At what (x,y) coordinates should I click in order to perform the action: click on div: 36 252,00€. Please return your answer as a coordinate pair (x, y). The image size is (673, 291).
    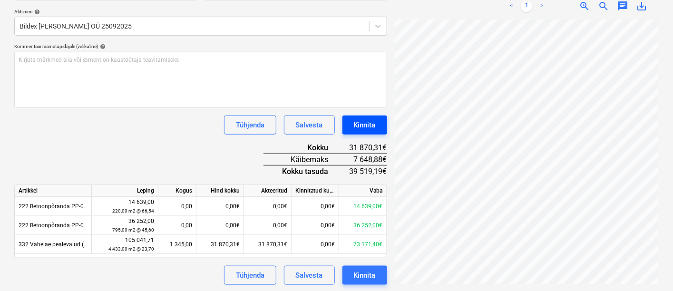
    Looking at the image, I should click on (363, 226).